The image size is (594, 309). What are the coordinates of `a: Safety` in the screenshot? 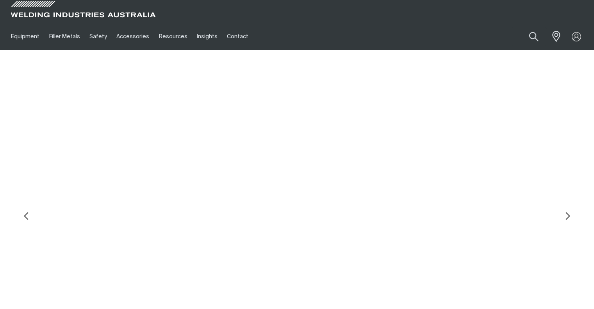 It's located at (98, 36).